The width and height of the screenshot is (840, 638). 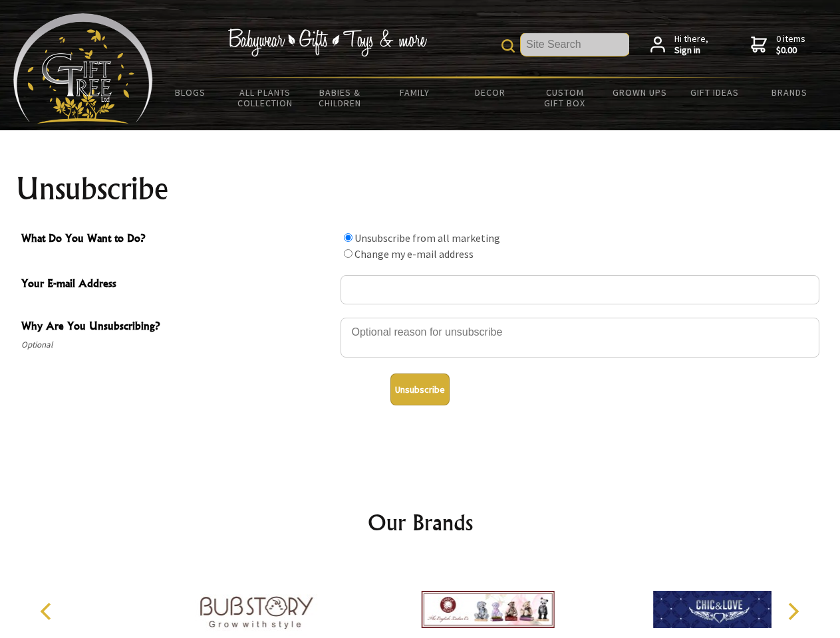 I want to click on a: BLOGS, so click(x=190, y=92).